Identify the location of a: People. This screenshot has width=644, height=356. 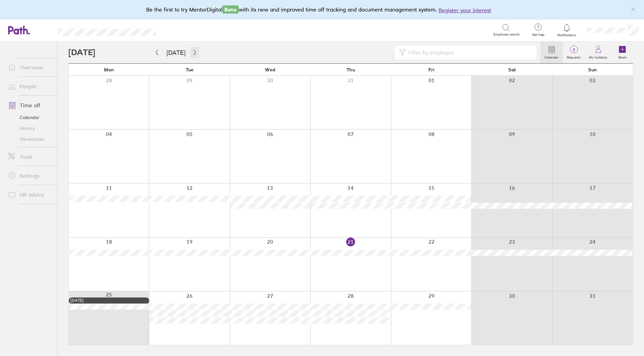
(30, 86).